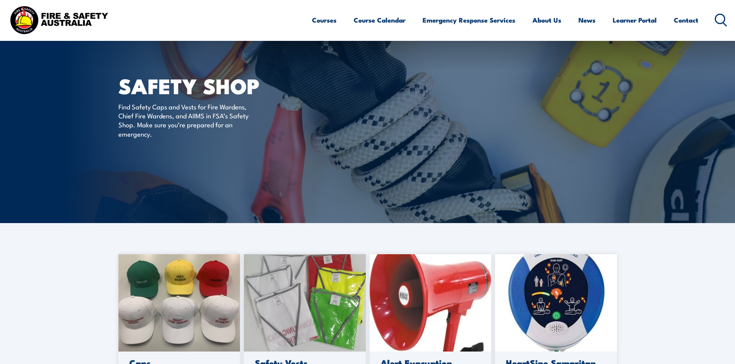 The image size is (735, 364). What do you see at coordinates (556, 303) in the screenshot?
I see `a: 500.jpg` at bounding box center [556, 303].